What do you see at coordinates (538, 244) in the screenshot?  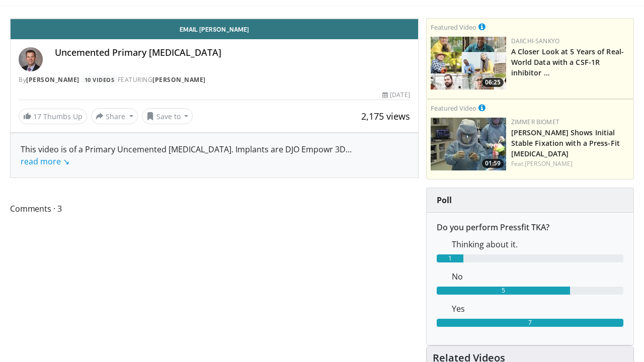 I see `dd: Thinking about it.` at bounding box center [538, 244].